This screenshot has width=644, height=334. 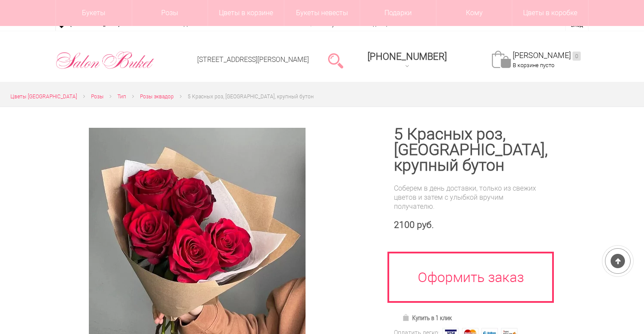 What do you see at coordinates (157, 96) in the screenshot?
I see `a: Розы эквадор` at bounding box center [157, 96].